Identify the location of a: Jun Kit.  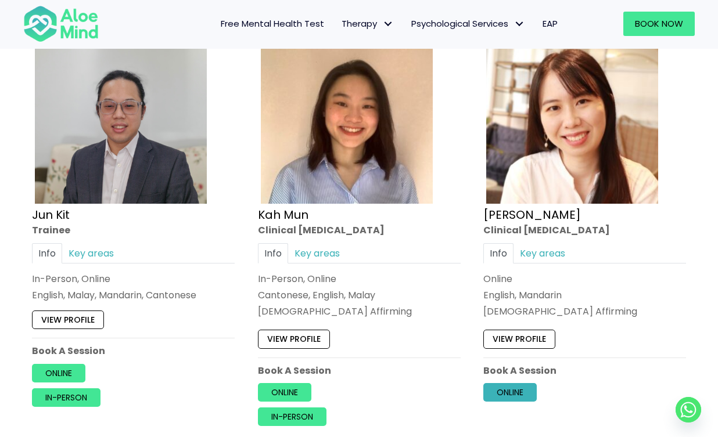
(51, 215).